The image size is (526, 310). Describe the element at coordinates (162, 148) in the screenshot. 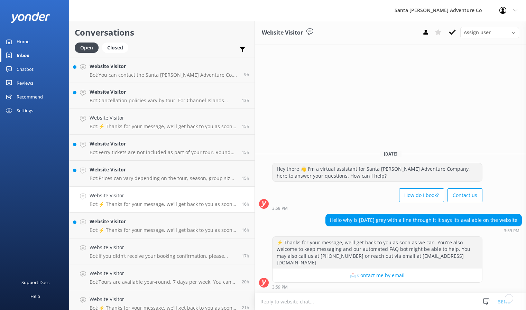

I see `a: Website VisitorBot:Ferry tickets are not included as part of your tour. Round trip day tickets to...` at that location.